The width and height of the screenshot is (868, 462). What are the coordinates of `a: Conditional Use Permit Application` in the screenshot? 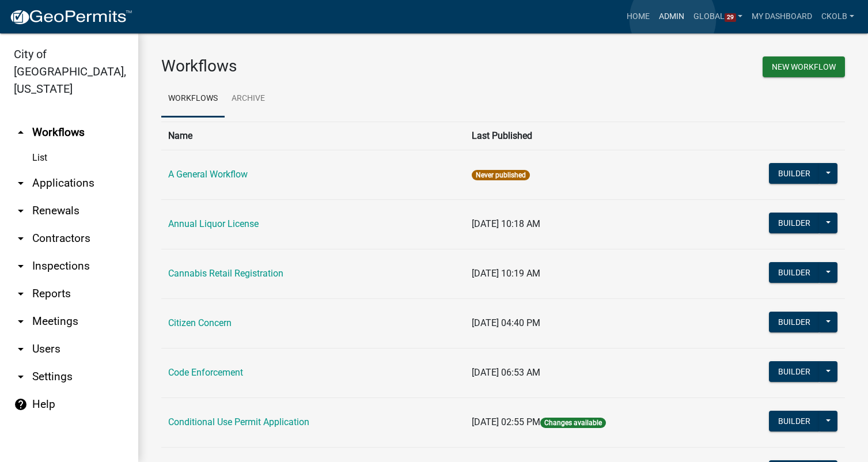 It's located at (239, 421).